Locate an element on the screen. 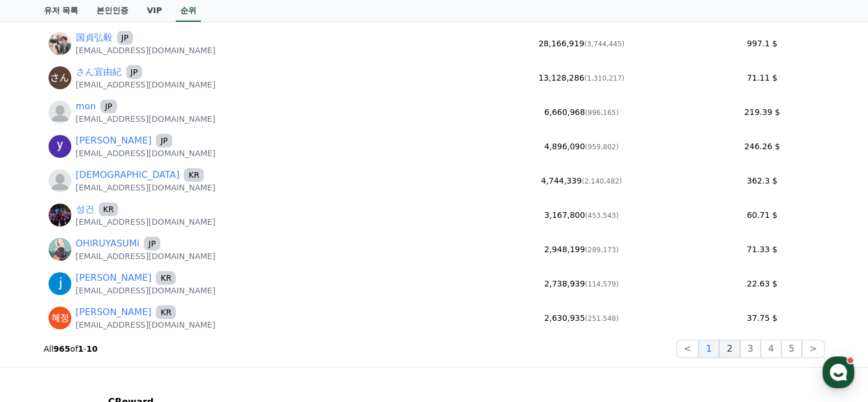 The height and width of the screenshot is (402, 868). span: (3,744,445) is located at coordinates (604, 44).